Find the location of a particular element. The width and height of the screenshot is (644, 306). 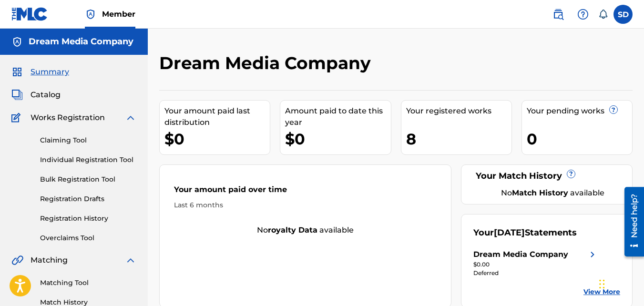

span: Matching is located at coordinates (49, 261).